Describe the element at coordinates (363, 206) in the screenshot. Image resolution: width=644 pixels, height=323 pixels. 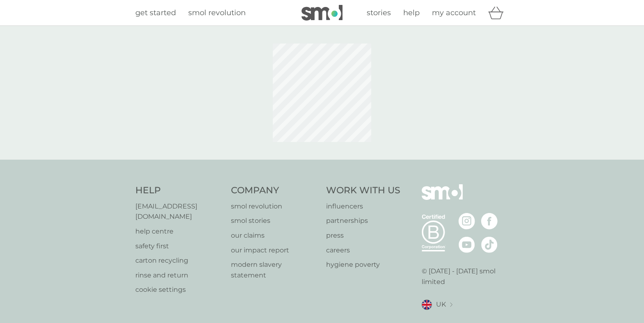
I see `p: influencers` at that location.